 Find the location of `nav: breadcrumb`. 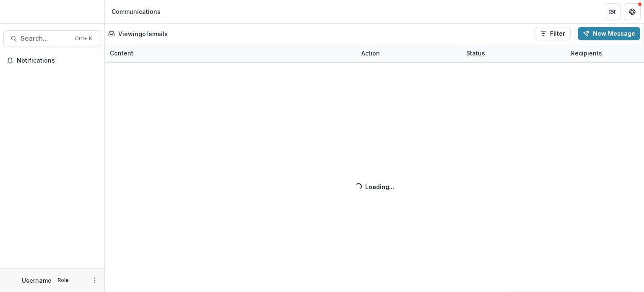

nav: breadcrumb is located at coordinates (136, 11).